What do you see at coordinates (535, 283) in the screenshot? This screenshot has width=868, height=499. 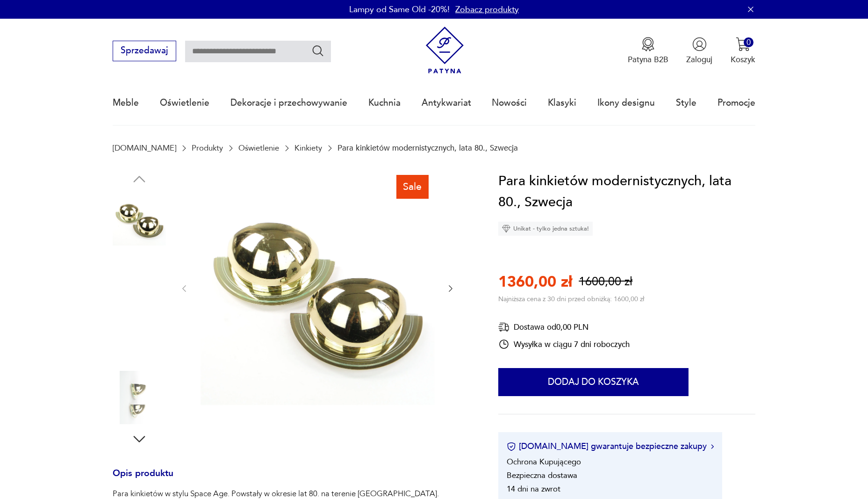 I see `p: 1360,00 zł` at bounding box center [535, 283].